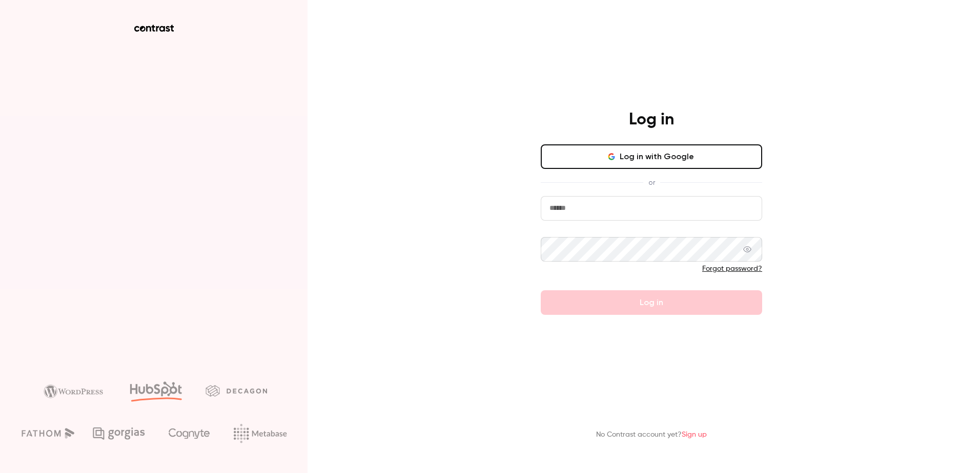 Image resolution: width=980 pixels, height=473 pixels. I want to click on span: or, so click(652, 183).